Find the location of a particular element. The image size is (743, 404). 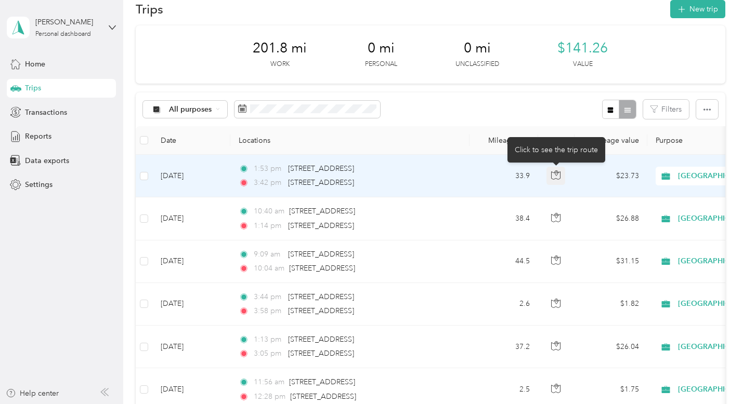

td: $31.15 is located at coordinates (611, 262).